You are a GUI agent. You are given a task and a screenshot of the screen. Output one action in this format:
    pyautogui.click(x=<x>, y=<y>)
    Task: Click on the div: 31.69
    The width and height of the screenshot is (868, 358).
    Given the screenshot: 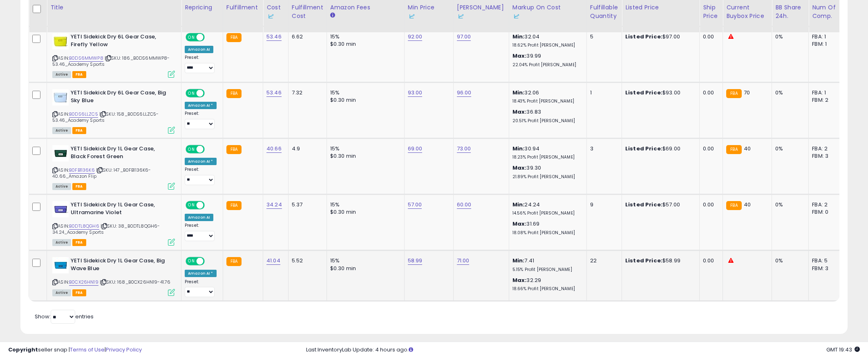 What is the action you would take?
    pyautogui.click(x=546, y=228)
    